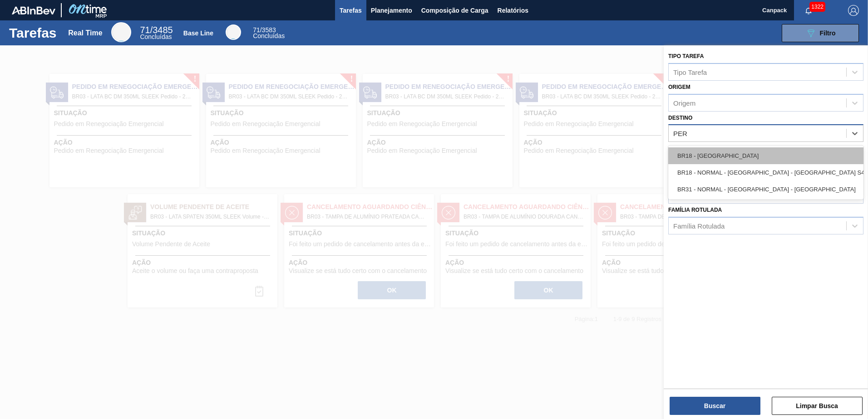  What do you see at coordinates (34, 10) in the screenshot?
I see `img: TNhmsLtSVTkK8tSr43FrP2fwEKptu5GPRR3wAAAABJRU5ErkJggg==` at bounding box center [34, 10].